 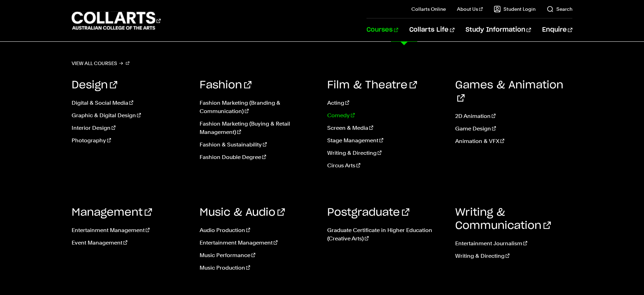 What do you see at coordinates (116, 21) in the screenshot?
I see `div: Go to homepage` at bounding box center [116, 21].